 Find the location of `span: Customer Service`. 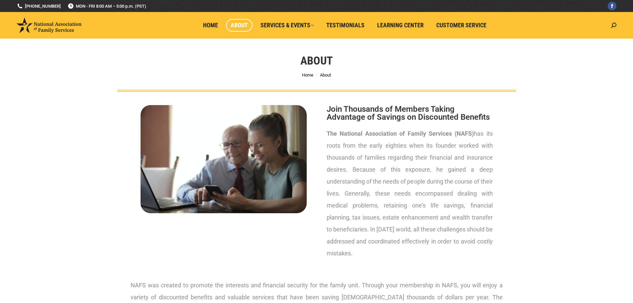

span: Customer Service is located at coordinates (461, 25).